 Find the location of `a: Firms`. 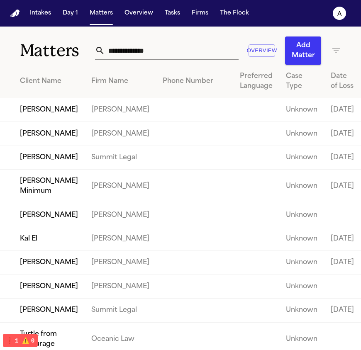

a: Firms is located at coordinates (200, 13).